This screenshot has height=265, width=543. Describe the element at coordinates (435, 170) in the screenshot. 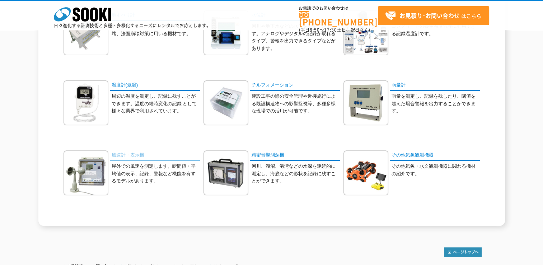

I see `p: その他気象・水文観測機器に関わる機材の紹介です。` at that location.